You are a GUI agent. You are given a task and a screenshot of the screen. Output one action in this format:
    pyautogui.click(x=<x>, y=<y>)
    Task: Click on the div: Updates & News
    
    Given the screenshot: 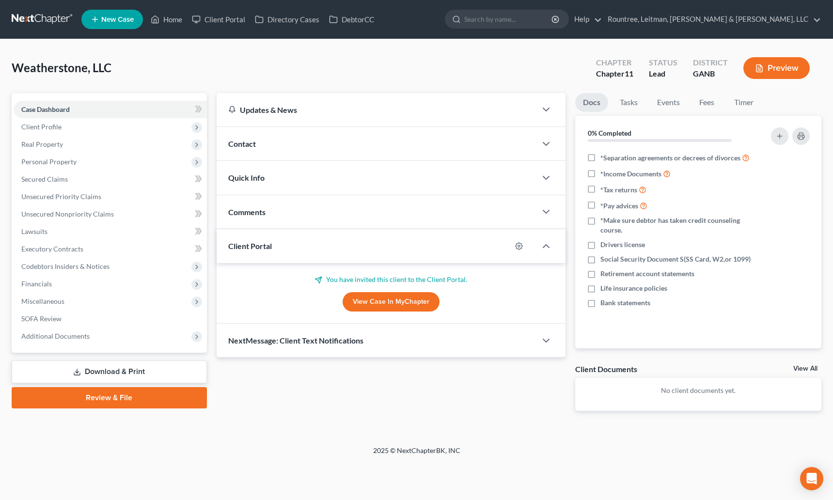 What is the action you would take?
    pyautogui.click(x=377, y=110)
    